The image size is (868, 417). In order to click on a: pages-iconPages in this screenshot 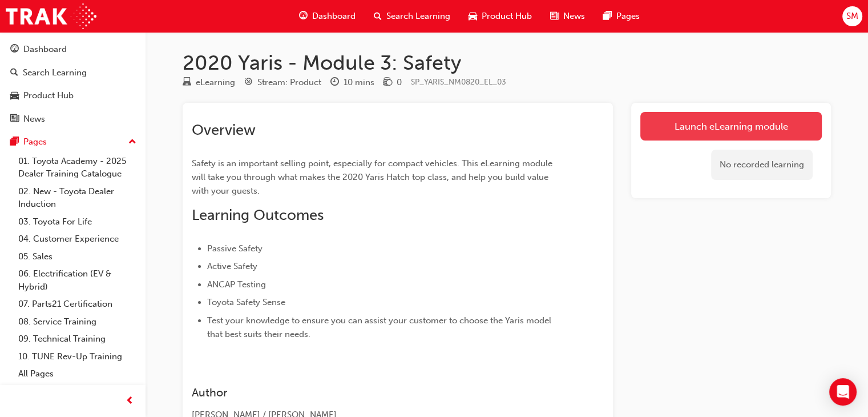, I will do `click(622, 16)`.